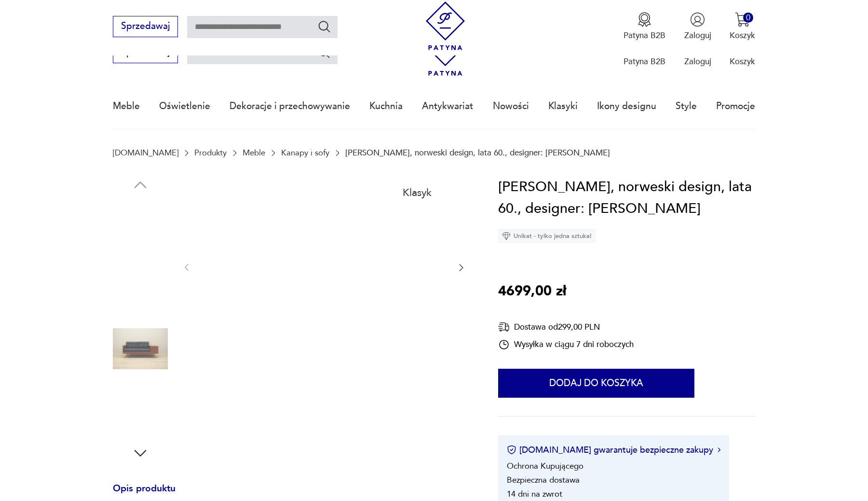 This screenshot has width=868, height=501. I want to click on li: Ochrona Kupującego, so click(545, 466).